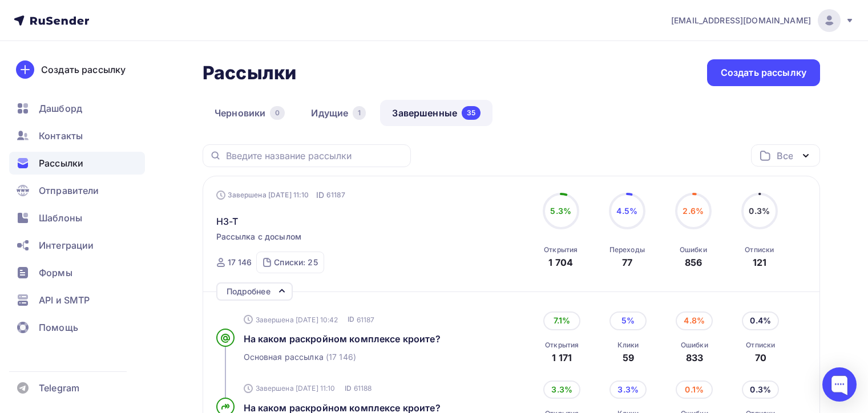 This screenshot has width=868, height=413. What do you see at coordinates (64, 300) in the screenshot?
I see `span: API и SMTP` at bounding box center [64, 300].